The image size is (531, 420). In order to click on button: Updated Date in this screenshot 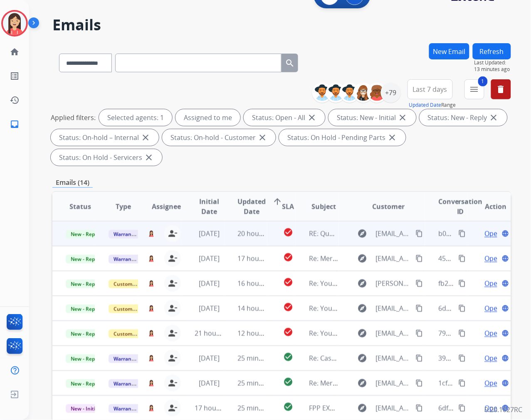, I will do `click(426, 105)`.